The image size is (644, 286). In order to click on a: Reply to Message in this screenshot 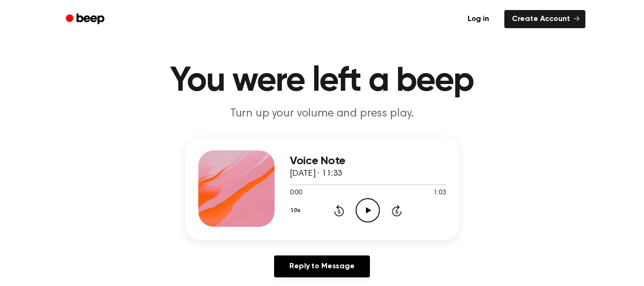, I will do `click(322, 267)`.